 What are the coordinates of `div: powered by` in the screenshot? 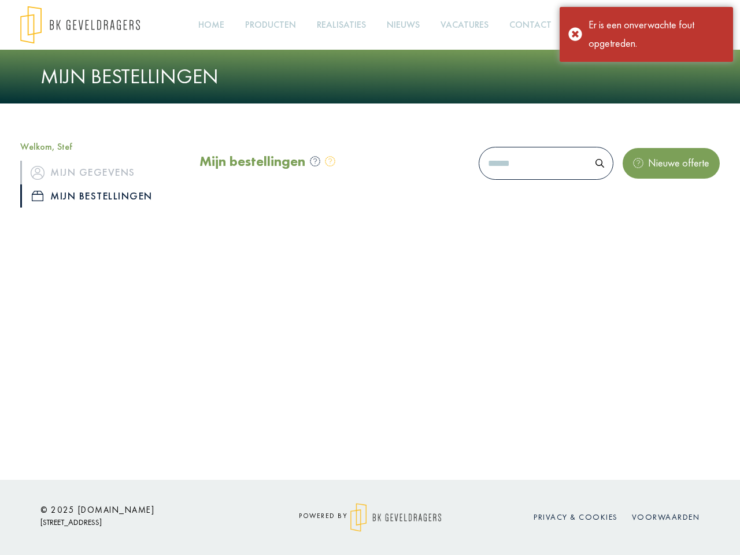 It's located at (370, 518).